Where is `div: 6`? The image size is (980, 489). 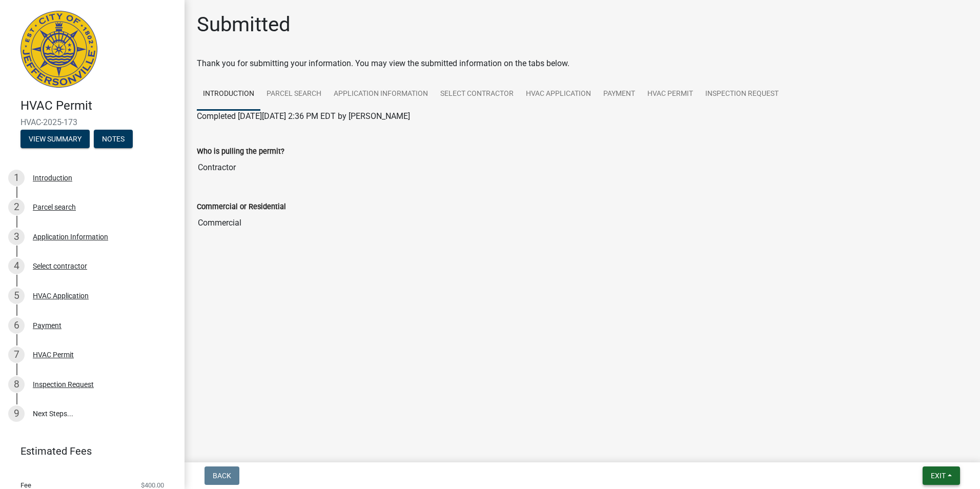
div: 6 is located at coordinates (16, 325).